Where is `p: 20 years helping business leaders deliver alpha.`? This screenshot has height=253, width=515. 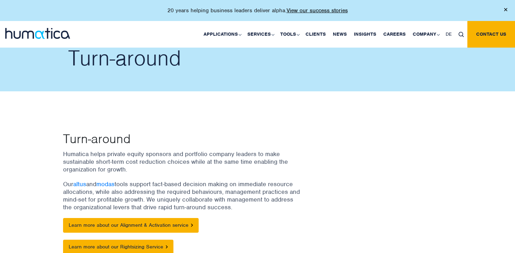
p: 20 years helping business leaders deliver alpha. is located at coordinates (257, 11).